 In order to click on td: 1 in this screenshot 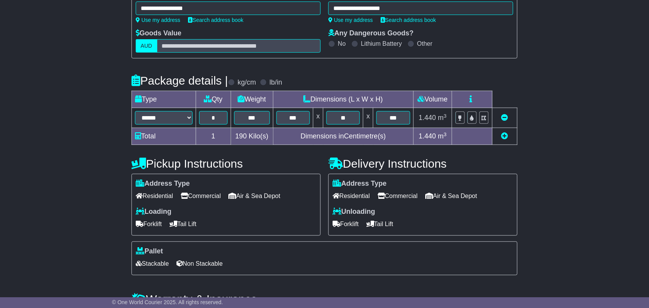, I will do `click(213, 136)`.